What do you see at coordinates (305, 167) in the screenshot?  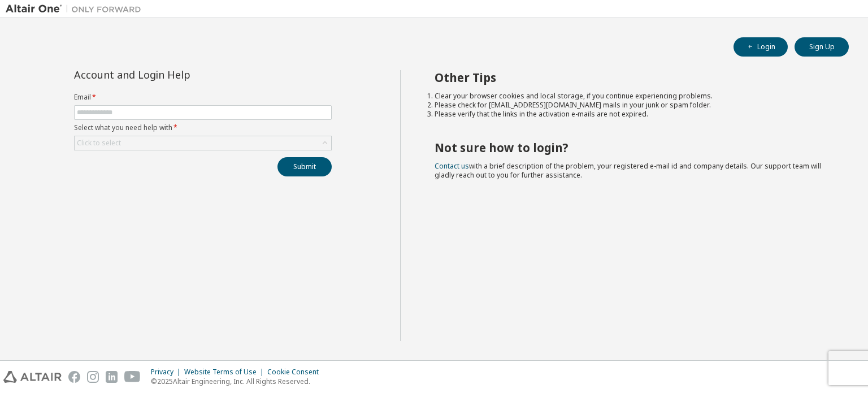 I see `button: Submit` at bounding box center [305, 167].